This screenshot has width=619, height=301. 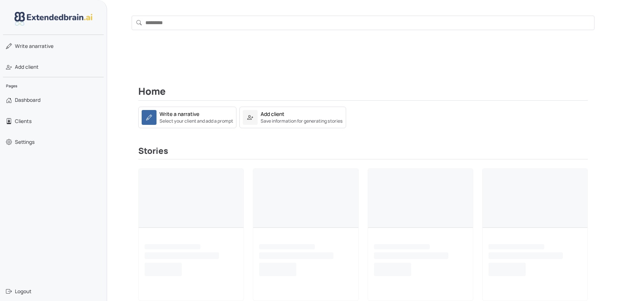 What do you see at coordinates (28, 100) in the screenshot?
I see `span: Dashboard` at bounding box center [28, 100].